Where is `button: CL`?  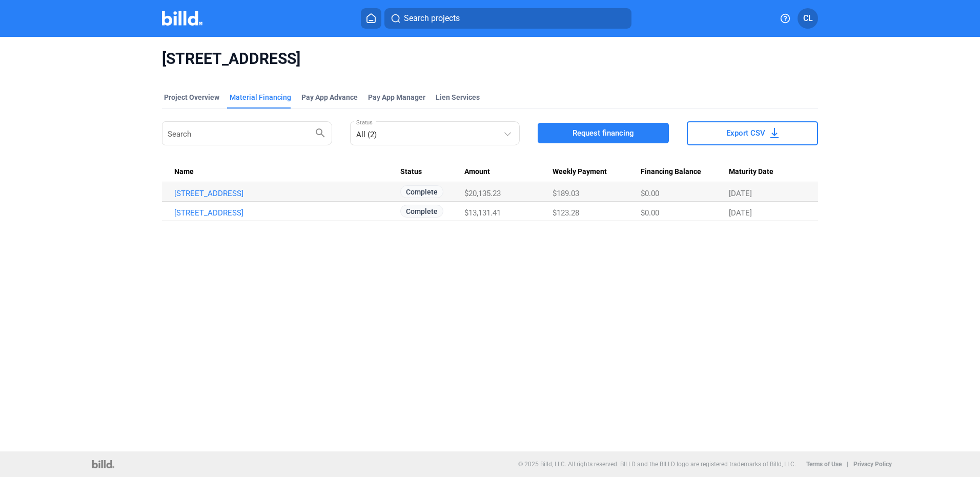 button: CL is located at coordinates (807, 19).